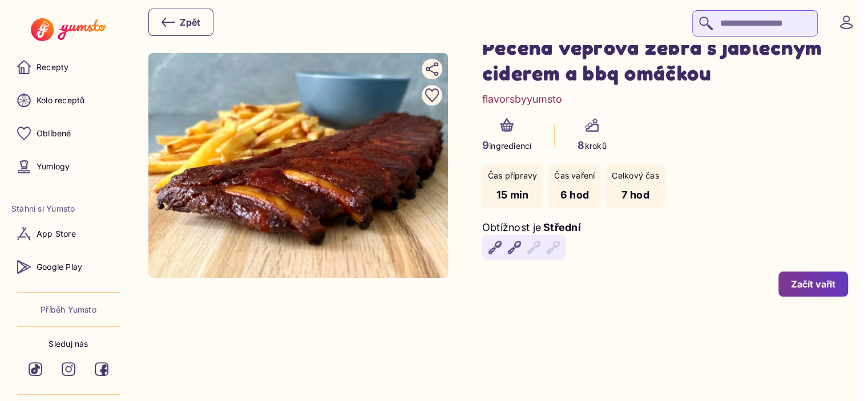 The height and width of the screenshot is (401, 868). I want to click on a: Yumlogy, so click(69, 167).